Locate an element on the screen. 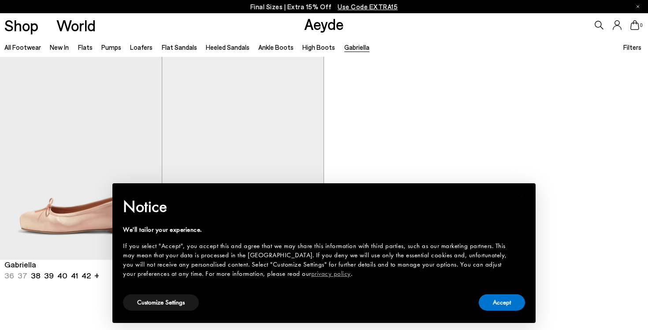 The image size is (648, 330). li: 40 is located at coordinates (62, 276).